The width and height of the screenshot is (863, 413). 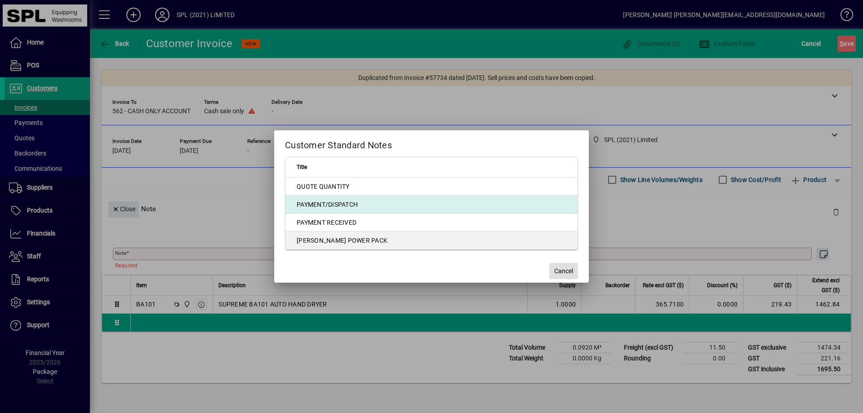 I want to click on td: PAYMENT/DISPATCH, so click(x=432, y=205).